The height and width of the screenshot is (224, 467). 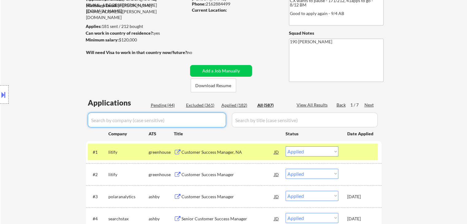 What do you see at coordinates (201, 105) in the screenshot?
I see `div: Excluded (361)` at bounding box center [201, 105].